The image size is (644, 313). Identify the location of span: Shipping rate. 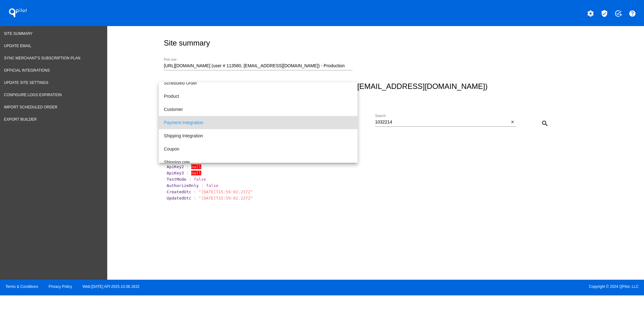
(258, 162).